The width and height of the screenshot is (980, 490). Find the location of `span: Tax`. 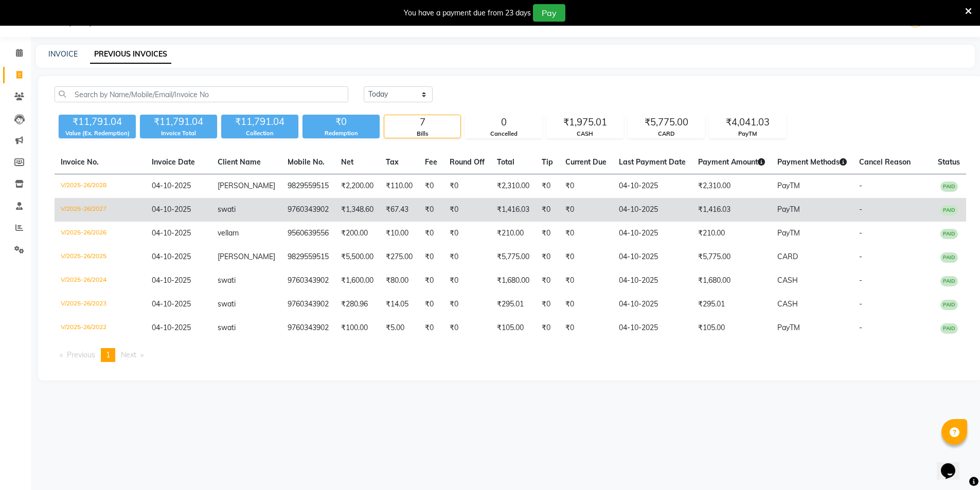

span: Tax is located at coordinates (392, 162).